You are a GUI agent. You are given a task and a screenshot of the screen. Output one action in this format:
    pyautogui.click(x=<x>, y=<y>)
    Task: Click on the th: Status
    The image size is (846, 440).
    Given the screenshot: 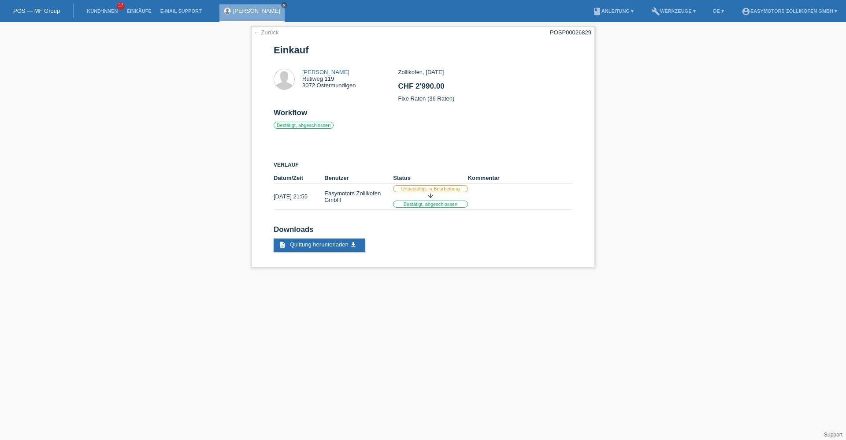 What is the action you would take?
    pyautogui.click(x=430, y=178)
    